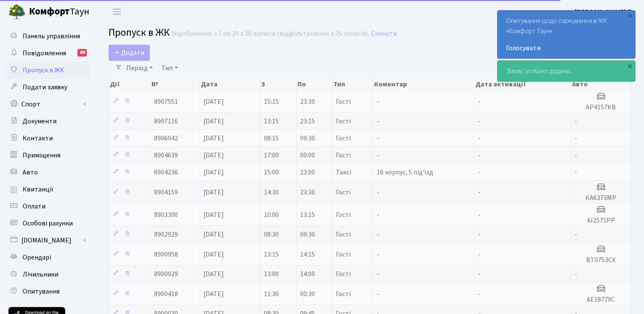 This screenshot has height=314, width=644. I want to click on span: Квитанції, so click(38, 189).